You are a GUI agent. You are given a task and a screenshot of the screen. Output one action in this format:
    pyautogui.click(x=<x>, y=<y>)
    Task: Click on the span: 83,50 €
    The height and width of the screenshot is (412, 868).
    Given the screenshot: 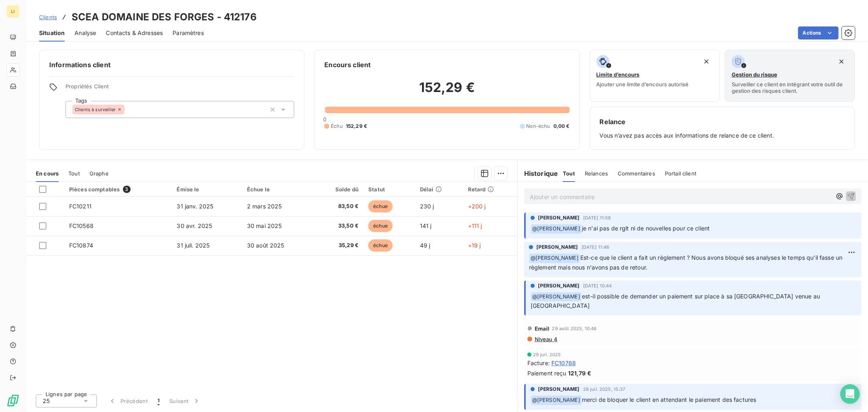 What is the action you would take?
    pyautogui.click(x=338, y=207)
    